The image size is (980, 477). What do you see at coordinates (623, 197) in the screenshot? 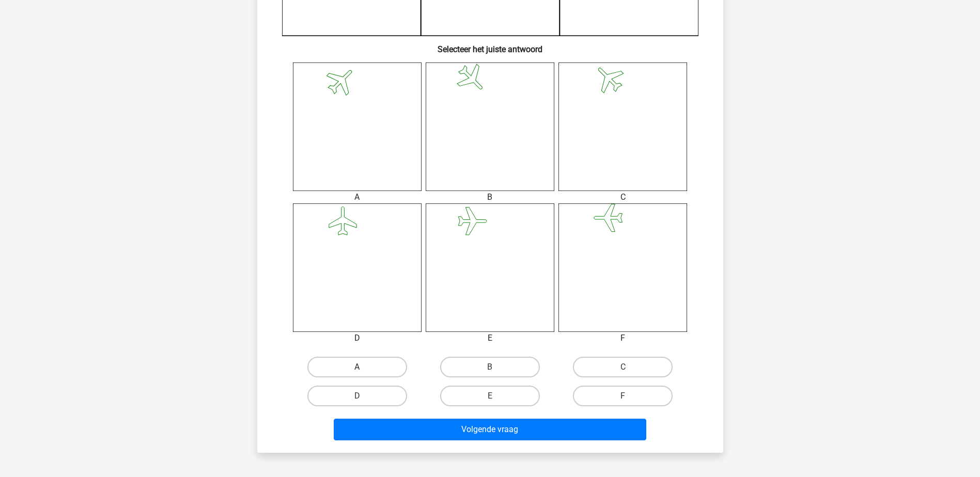
I see `div: C` at bounding box center [623, 197].